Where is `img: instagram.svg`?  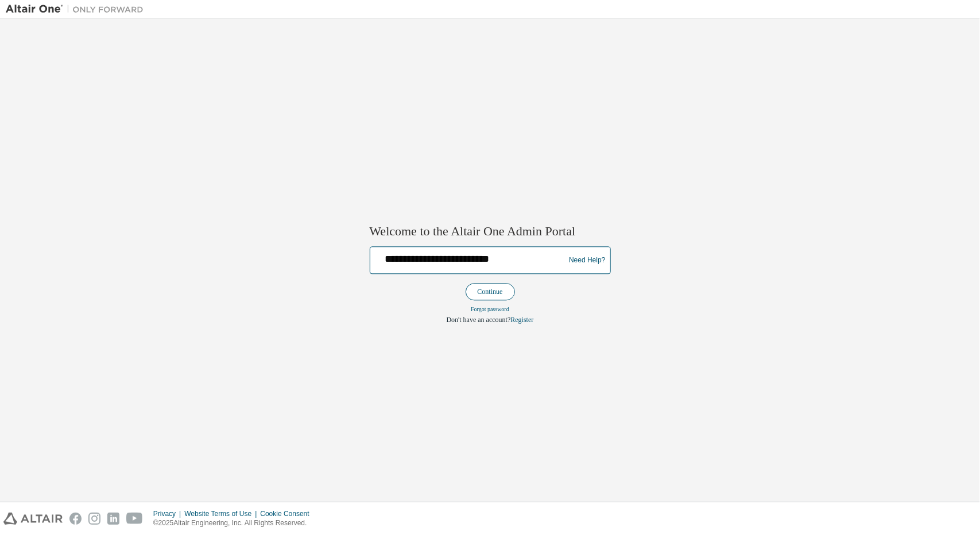 img: instagram.svg is located at coordinates (94, 519).